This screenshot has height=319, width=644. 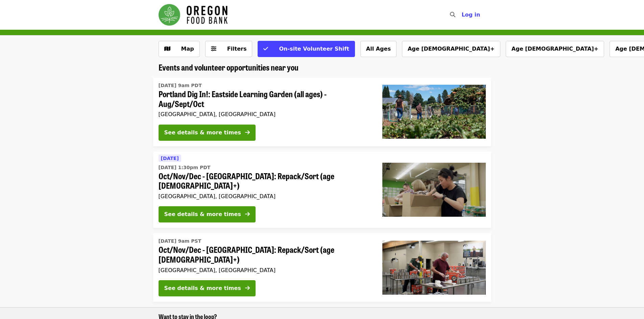 What do you see at coordinates (435, 268) in the screenshot?
I see `img: Oct/Nov/Dec - Portland: Repack/Sort (age 16+) organized by Oregon Food Bank` at bounding box center [435, 268].